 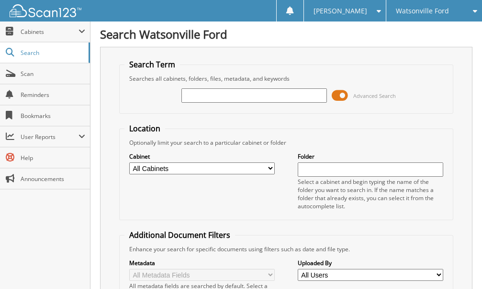 What do you see at coordinates (53, 179) in the screenshot?
I see `span: Announcements` at bounding box center [53, 179].